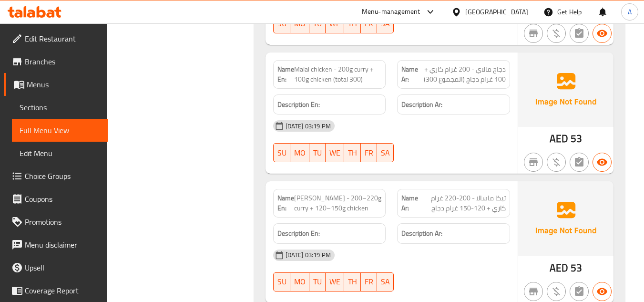 This screenshot has width=644, height=302. I want to click on span: Upsell, so click(62, 268).